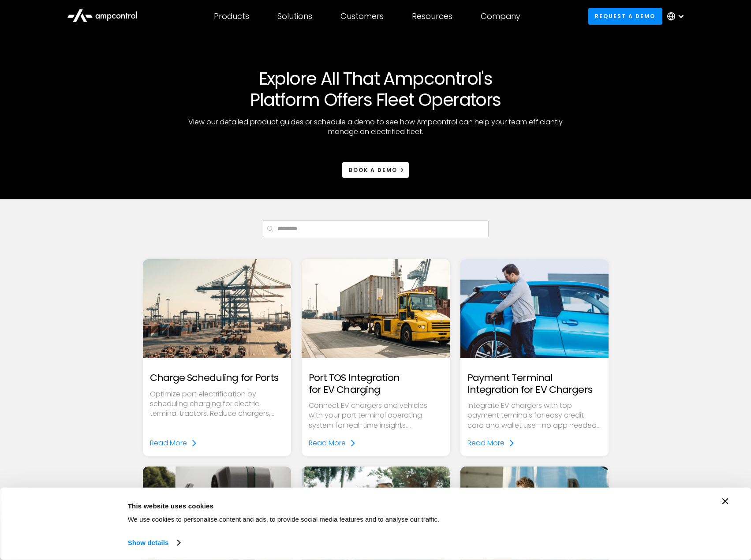  I want to click on div: Solutions, so click(295, 16).